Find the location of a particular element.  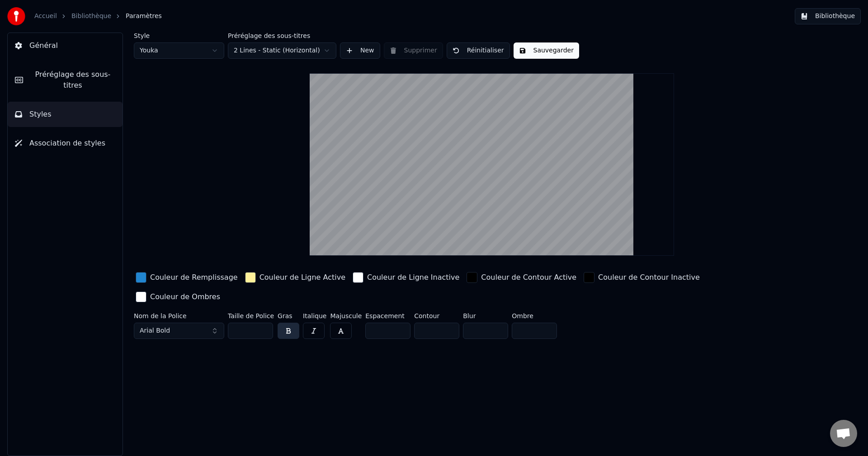

span: Paramètres is located at coordinates (144, 16).